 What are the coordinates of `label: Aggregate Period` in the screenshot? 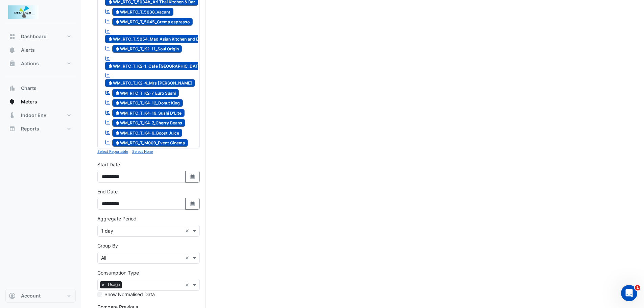 It's located at (117, 219).